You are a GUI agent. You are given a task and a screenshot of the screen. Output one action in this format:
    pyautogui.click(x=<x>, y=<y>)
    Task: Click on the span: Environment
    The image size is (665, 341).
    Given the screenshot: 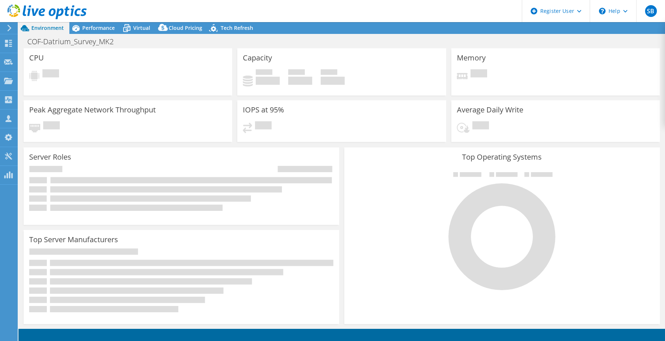 What is the action you would take?
    pyautogui.click(x=48, y=28)
    